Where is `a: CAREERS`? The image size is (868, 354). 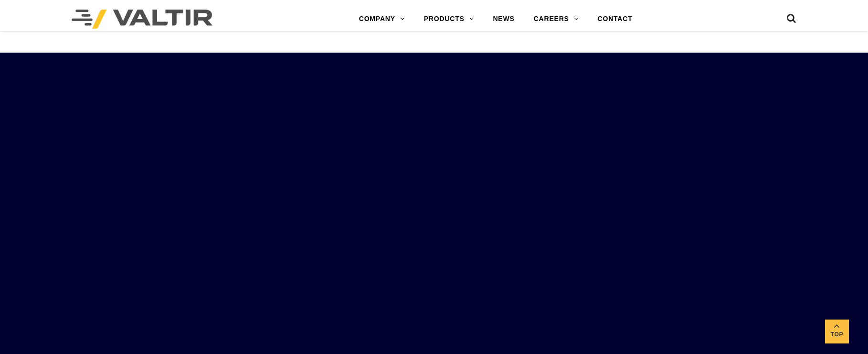
a: CAREERS is located at coordinates (556, 19).